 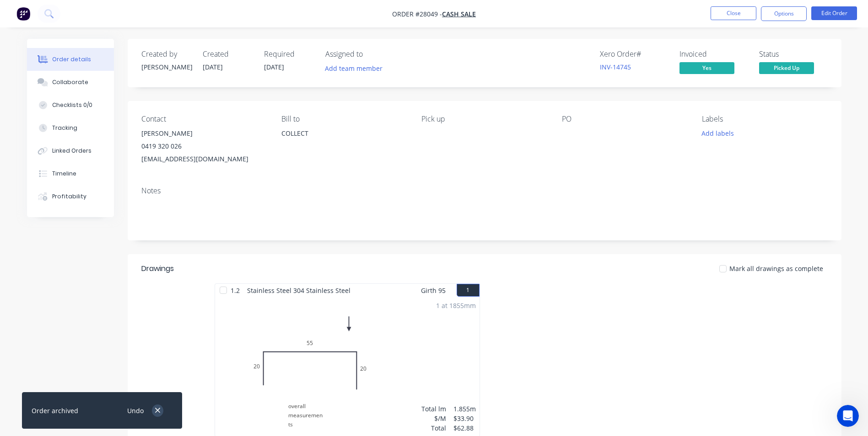 I want to click on a: INV-14745, so click(x=615, y=67).